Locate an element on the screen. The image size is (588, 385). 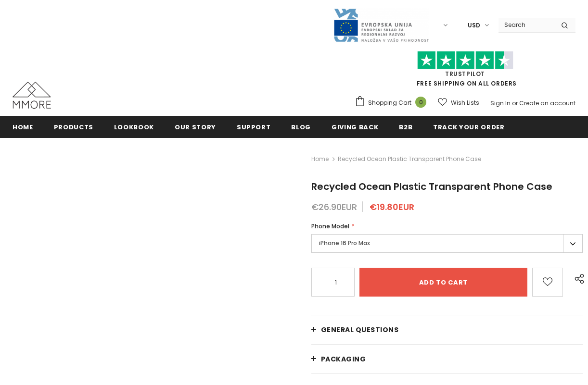
a: support is located at coordinates (253, 126).